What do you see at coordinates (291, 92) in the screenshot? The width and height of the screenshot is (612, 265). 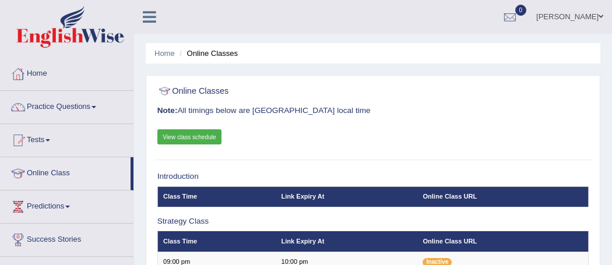 I see `h2: Online Classes` at bounding box center [291, 92].